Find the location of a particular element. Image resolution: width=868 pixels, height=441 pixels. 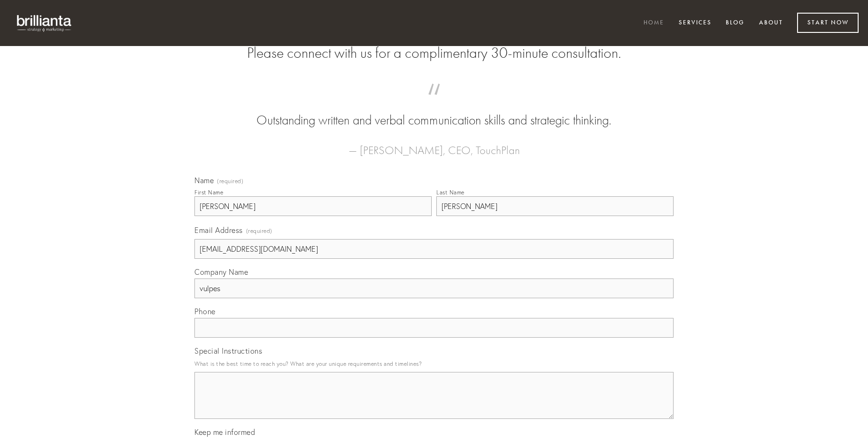

a: Home is located at coordinates (654, 23).